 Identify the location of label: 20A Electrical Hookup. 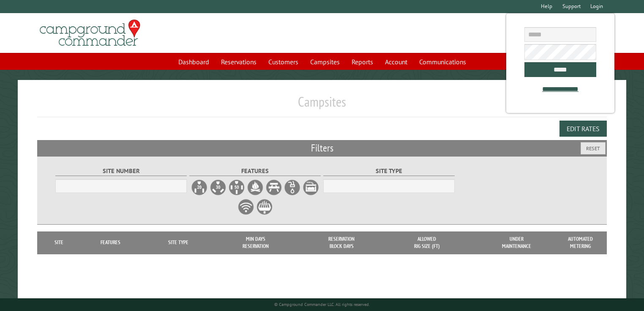
(199, 188).